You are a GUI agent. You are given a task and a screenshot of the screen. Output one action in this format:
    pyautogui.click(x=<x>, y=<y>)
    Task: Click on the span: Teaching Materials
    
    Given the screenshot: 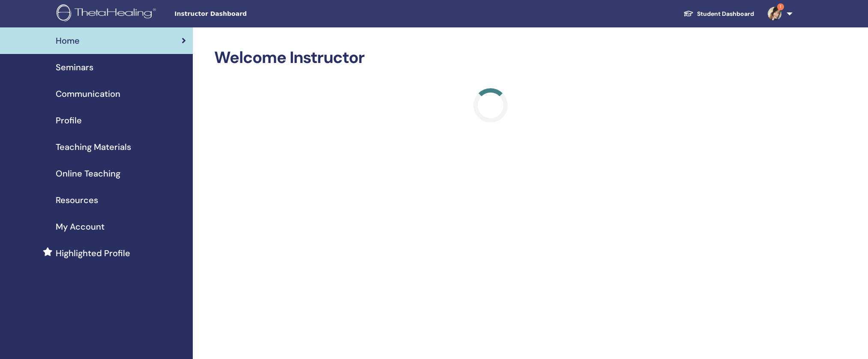 What is the action you would take?
    pyautogui.click(x=93, y=147)
    